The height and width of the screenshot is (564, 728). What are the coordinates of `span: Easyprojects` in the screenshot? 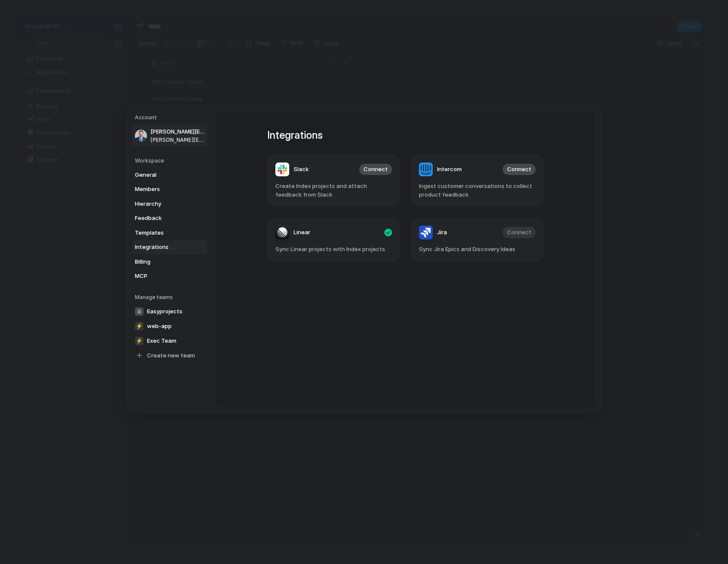 It's located at (165, 311).